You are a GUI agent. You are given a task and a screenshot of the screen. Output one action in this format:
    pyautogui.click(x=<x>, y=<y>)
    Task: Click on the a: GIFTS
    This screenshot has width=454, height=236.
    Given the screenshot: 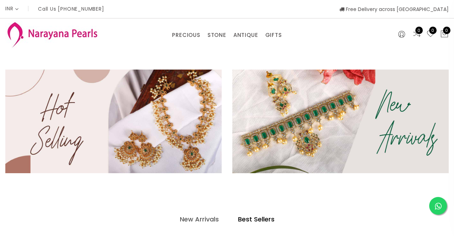 What is the action you would take?
    pyautogui.click(x=273, y=35)
    